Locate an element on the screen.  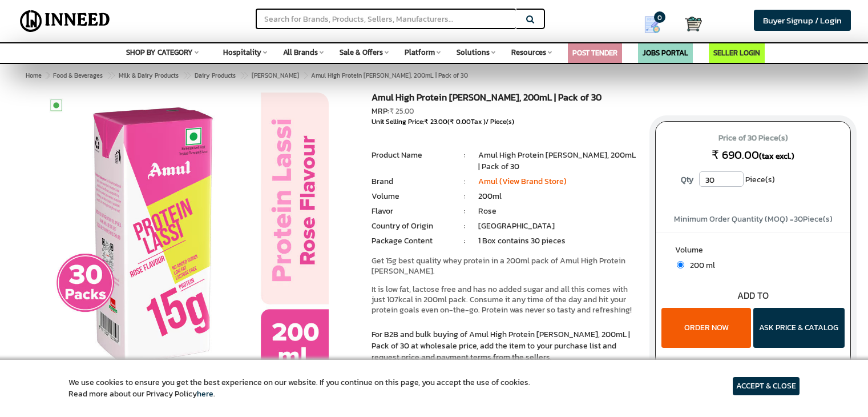
span: Food & Beverages is located at coordinates (78, 76).